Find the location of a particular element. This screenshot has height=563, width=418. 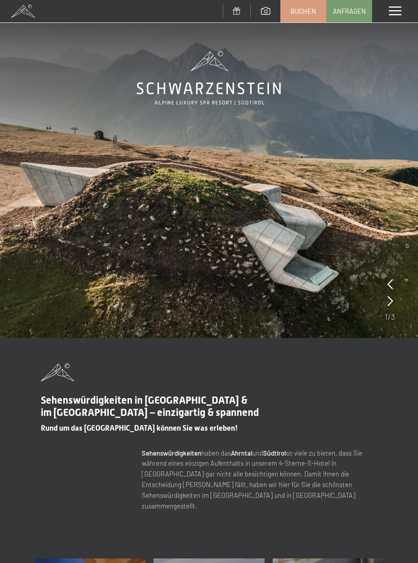

span: Buchen is located at coordinates (303, 11).